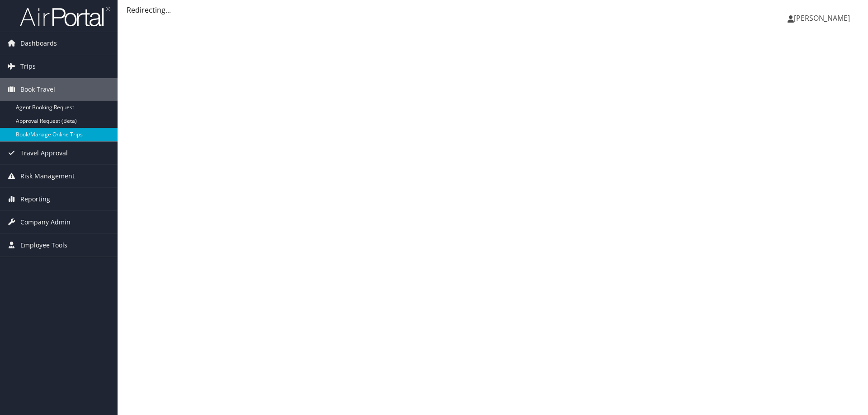 The image size is (868, 415). Describe the element at coordinates (44, 153) in the screenshot. I see `span: Travel Approval` at that location.